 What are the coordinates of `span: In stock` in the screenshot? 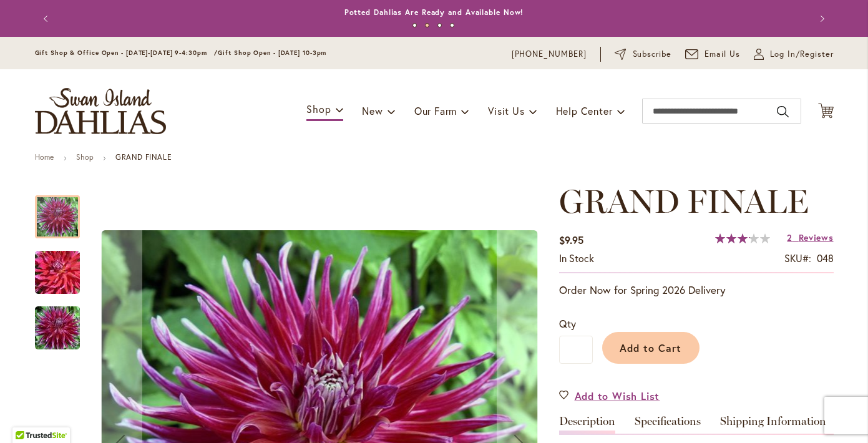 It's located at (577, 258).